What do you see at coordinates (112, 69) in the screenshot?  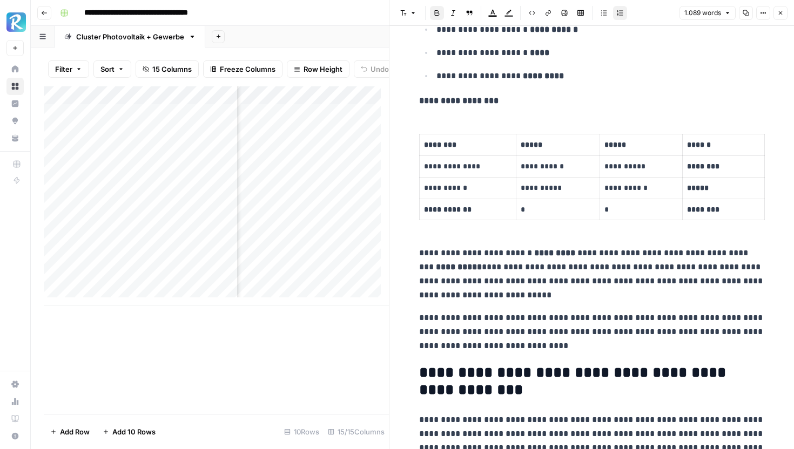 I see `button: Sort` at bounding box center [112, 69].